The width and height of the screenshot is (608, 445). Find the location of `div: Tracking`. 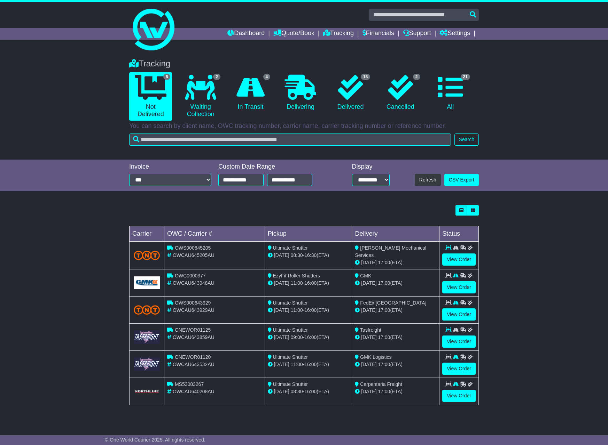

div: Tracking is located at coordinates (304, 64).